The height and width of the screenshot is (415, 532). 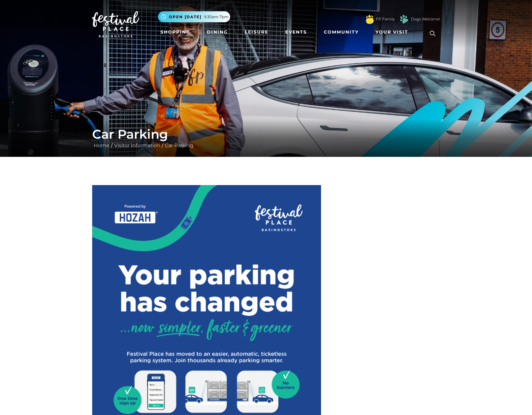 What do you see at coordinates (179, 145) in the screenshot?
I see `a: Car Parking` at bounding box center [179, 145].